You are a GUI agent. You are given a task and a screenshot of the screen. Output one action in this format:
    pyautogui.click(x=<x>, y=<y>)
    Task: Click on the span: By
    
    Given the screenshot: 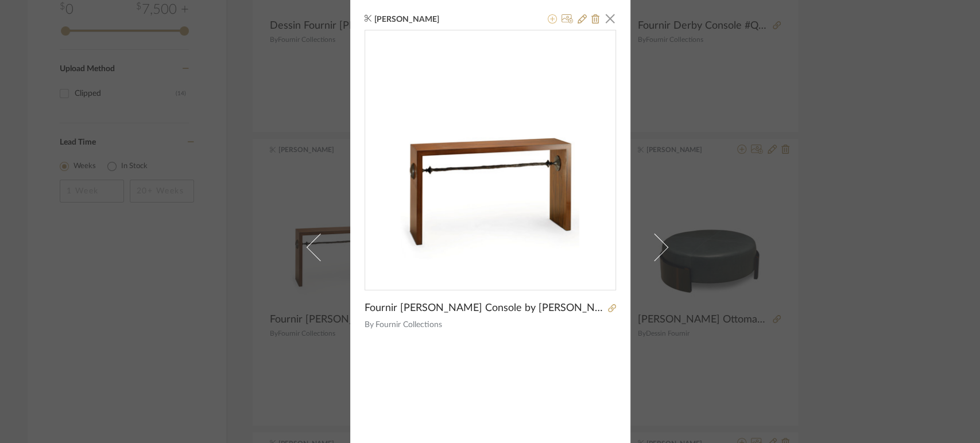 What is the action you would take?
    pyautogui.click(x=369, y=325)
    